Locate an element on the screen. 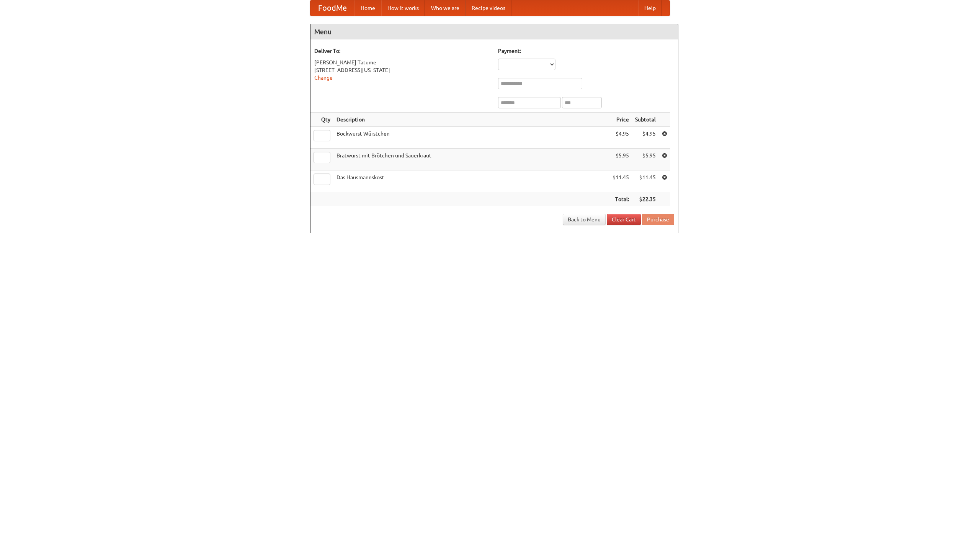 This screenshot has height=542, width=980. a: Recipe videos is located at coordinates (489, 8).